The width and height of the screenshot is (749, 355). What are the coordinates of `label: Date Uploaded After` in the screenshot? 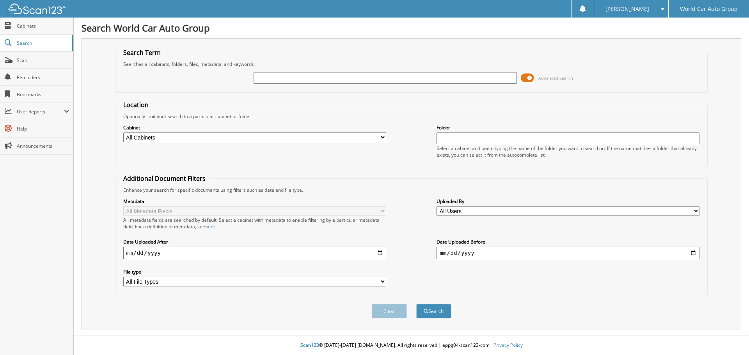 It's located at (255, 242).